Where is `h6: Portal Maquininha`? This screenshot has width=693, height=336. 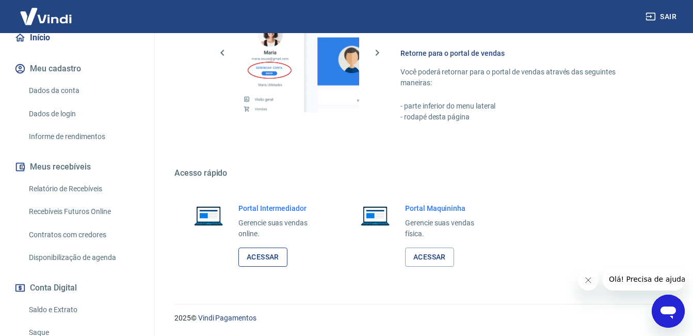
h6: Portal Maquininha is located at coordinates (447, 208).